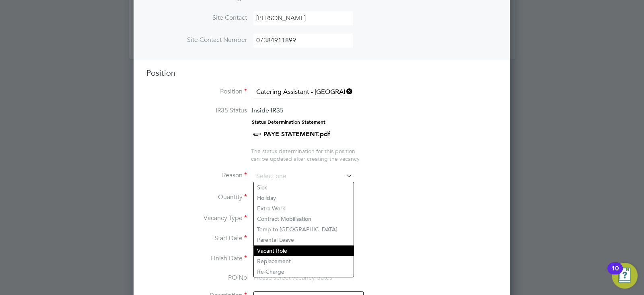 The width and height of the screenshot is (644, 295). What do you see at coordinates (197, 238) in the screenshot?
I see `label: Start Date` at bounding box center [197, 238].